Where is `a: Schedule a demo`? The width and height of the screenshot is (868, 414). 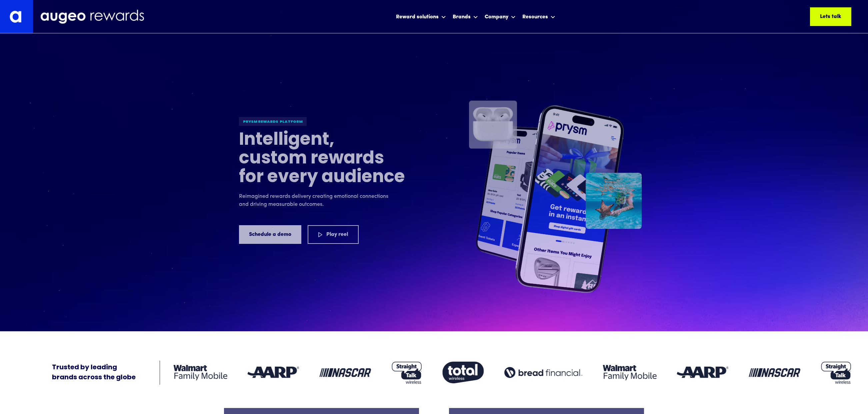 a: Schedule a demo is located at coordinates (270, 235).